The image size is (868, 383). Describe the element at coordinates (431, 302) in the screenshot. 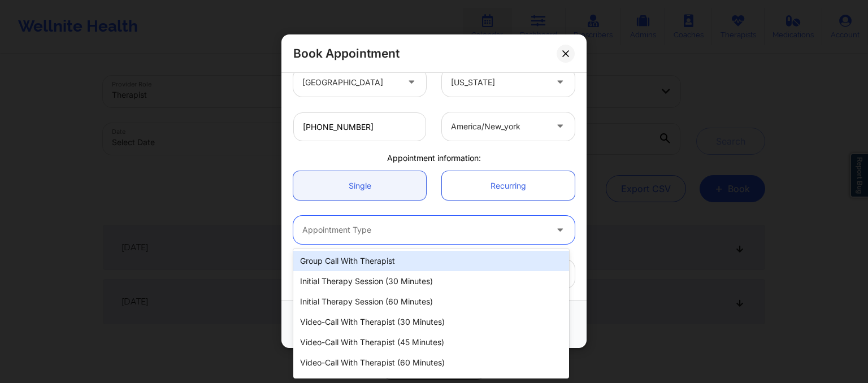

I see `div: Initial Therapy Session (60 minutes)` at that location.